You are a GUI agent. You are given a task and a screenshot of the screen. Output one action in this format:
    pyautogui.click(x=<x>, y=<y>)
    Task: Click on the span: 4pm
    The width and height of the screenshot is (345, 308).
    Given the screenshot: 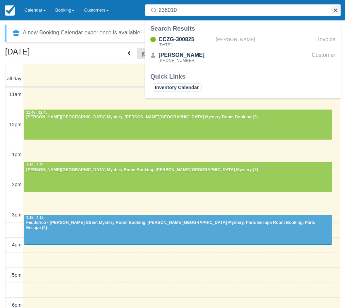 What is the action you would take?
    pyautogui.click(x=17, y=244)
    